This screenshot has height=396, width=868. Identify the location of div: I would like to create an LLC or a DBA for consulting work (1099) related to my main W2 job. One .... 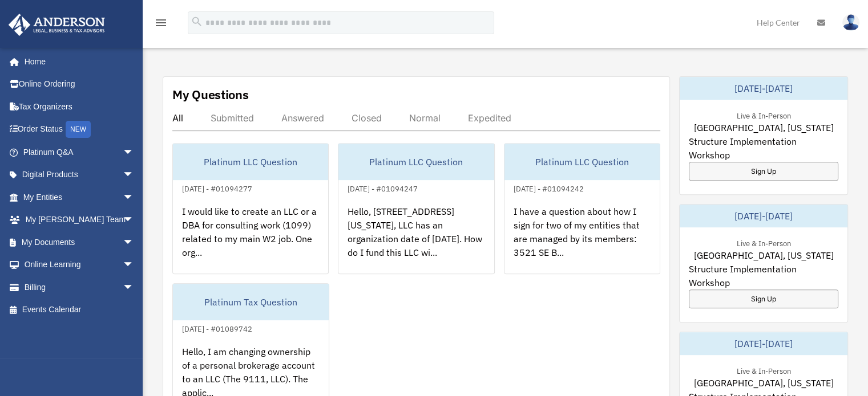
(250, 240).